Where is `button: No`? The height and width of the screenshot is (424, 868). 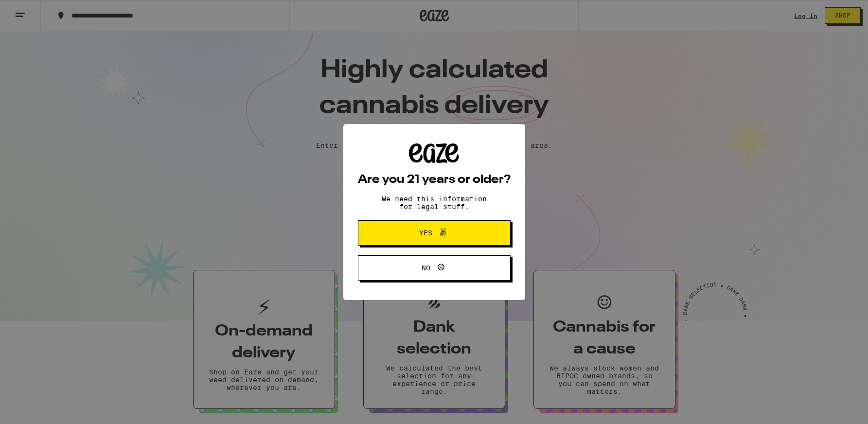 button: No is located at coordinates (434, 268).